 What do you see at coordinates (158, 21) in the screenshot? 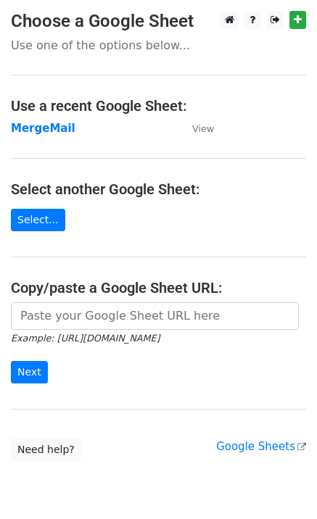
I see `h3: Choose a Google Sheet` at bounding box center [158, 21].